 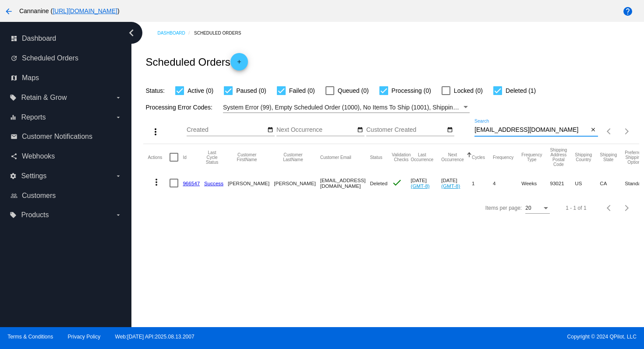 I want to click on div: 1 - 1 of 1, so click(x=576, y=208).